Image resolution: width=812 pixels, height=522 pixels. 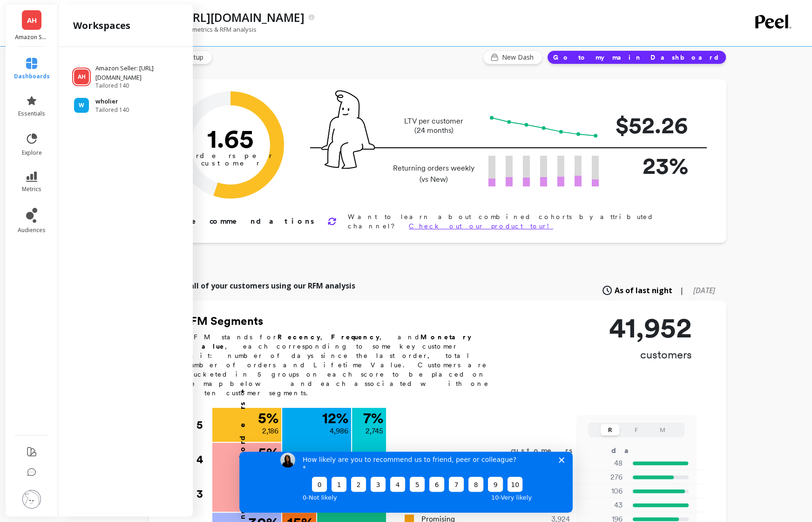 I want to click on span: dashboards, so click(x=32, y=77).